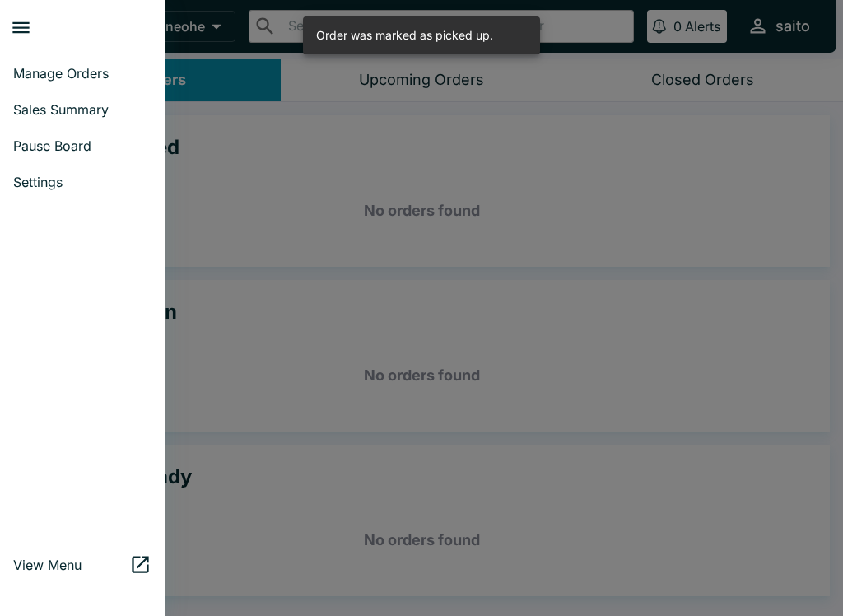  Describe the element at coordinates (82, 146) in the screenshot. I see `span: Pause Board` at that location.